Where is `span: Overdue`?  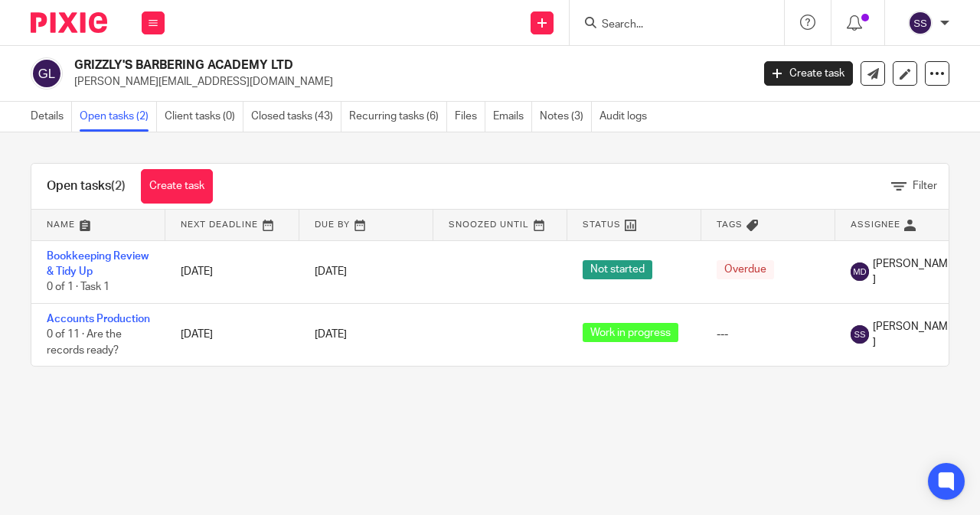 span: Overdue is located at coordinates (745, 269).